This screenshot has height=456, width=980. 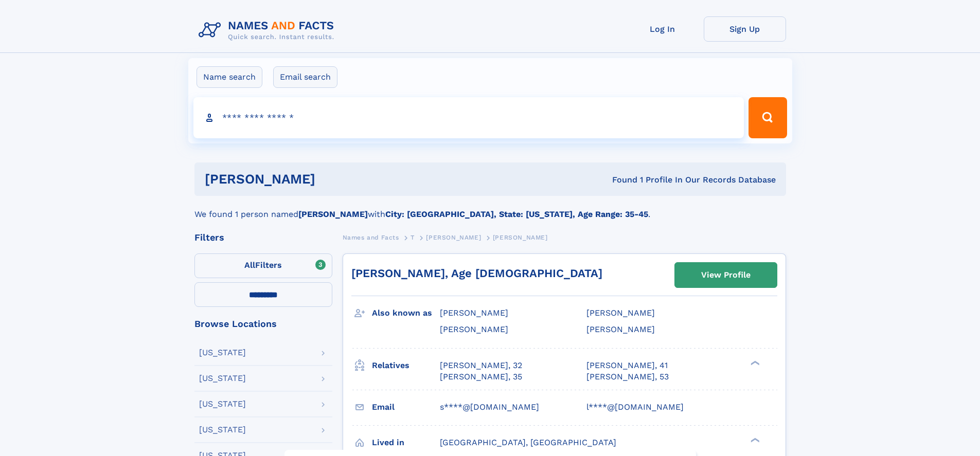 I want to click on label: Filters, so click(x=263, y=266).